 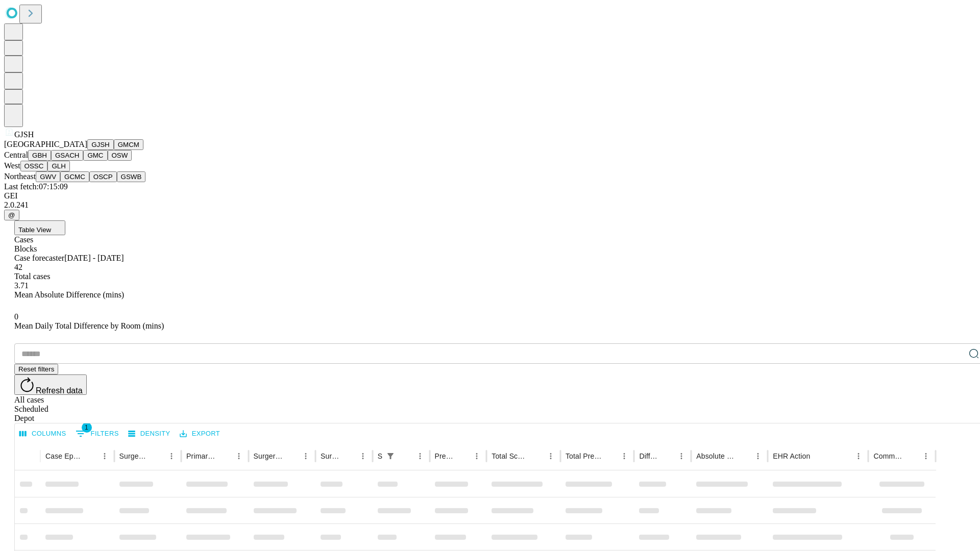 I want to click on div: Comments, so click(x=888, y=456).